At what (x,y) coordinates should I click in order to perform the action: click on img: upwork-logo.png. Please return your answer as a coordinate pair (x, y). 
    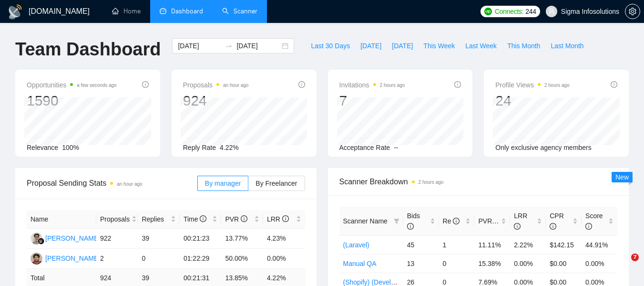
    Looking at the image, I should click on (489, 12).